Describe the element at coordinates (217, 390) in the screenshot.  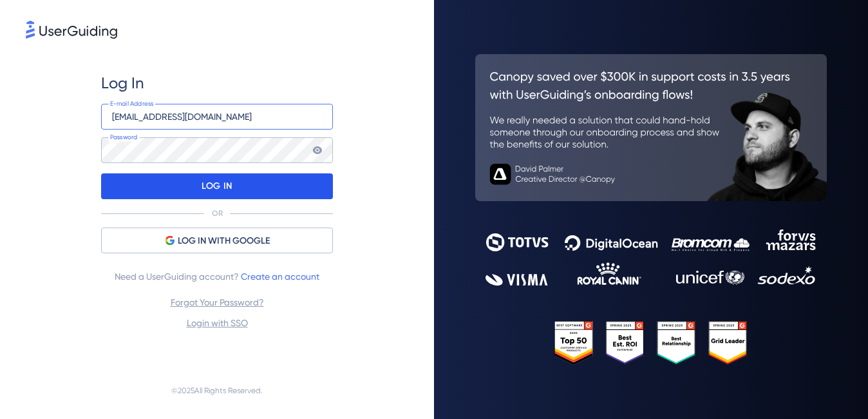
I see `span: © 2025 All Rights Reserved.` at that location.